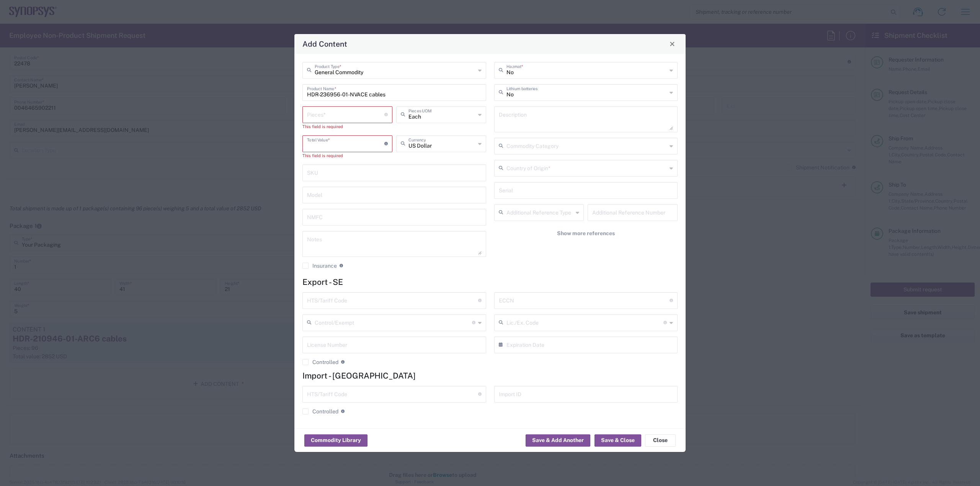  What do you see at coordinates (558, 440) in the screenshot?
I see `button: Save & Add Another` at bounding box center [558, 440].